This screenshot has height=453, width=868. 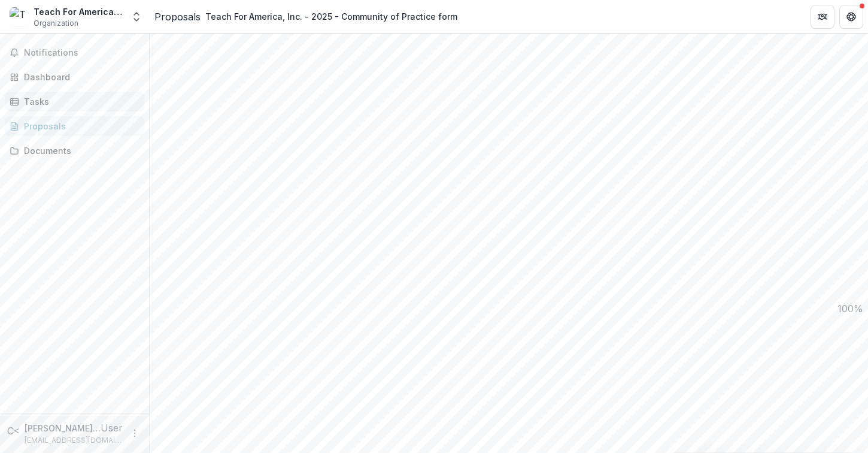 I want to click on img: Teach For America, Inc., so click(x=19, y=17).